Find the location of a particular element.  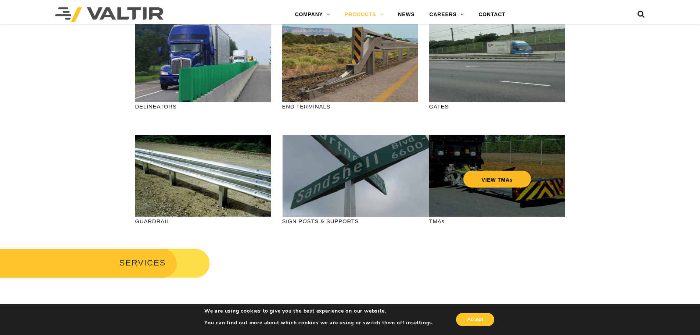

p: SIGN POSTS & SUPPORTS is located at coordinates (350, 221).